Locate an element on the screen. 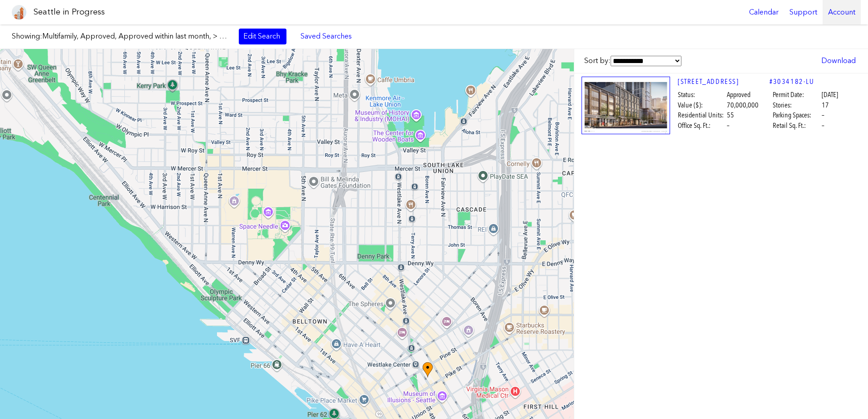  a: #3034182-LU is located at coordinates (792, 81).